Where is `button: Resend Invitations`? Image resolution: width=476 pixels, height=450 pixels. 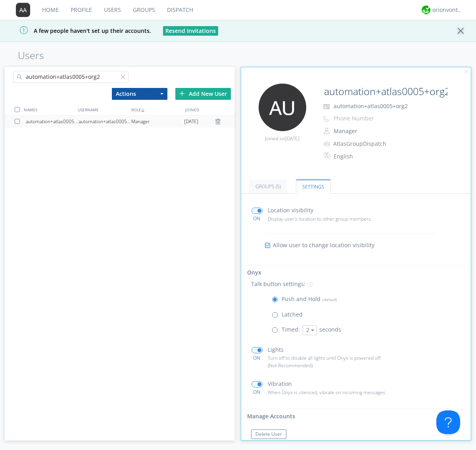
button: Resend Invitations is located at coordinates (191, 31).